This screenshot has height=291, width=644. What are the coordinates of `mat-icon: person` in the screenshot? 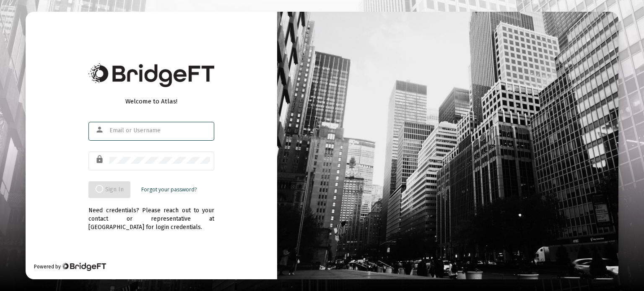 It's located at (100, 130).